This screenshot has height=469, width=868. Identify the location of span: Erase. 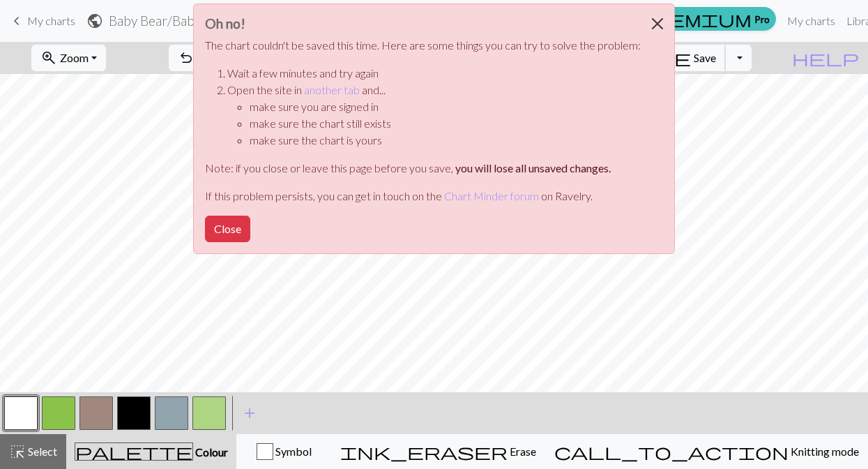
(522, 451).